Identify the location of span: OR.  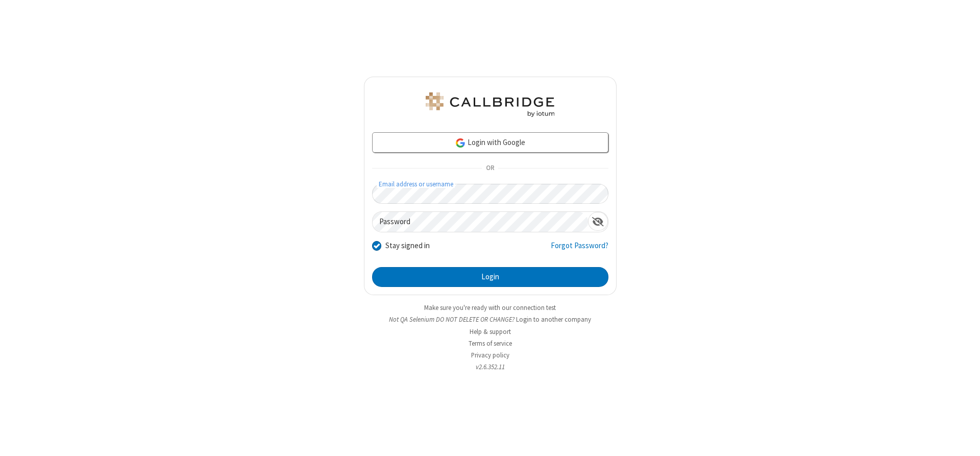
(490, 168).